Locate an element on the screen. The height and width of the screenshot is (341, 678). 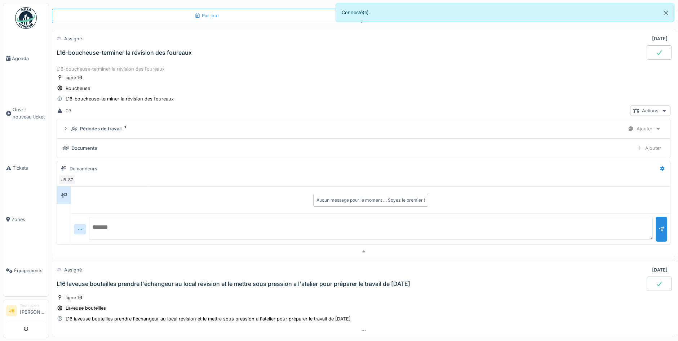
a: Équipements is located at coordinates (26, 271).